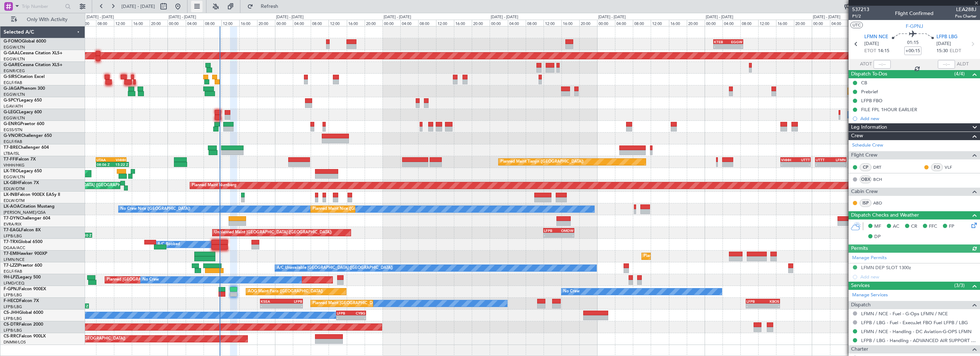  What do you see at coordinates (9, 159) in the screenshot?
I see `span: T7-FFI` at bounding box center [9, 159].